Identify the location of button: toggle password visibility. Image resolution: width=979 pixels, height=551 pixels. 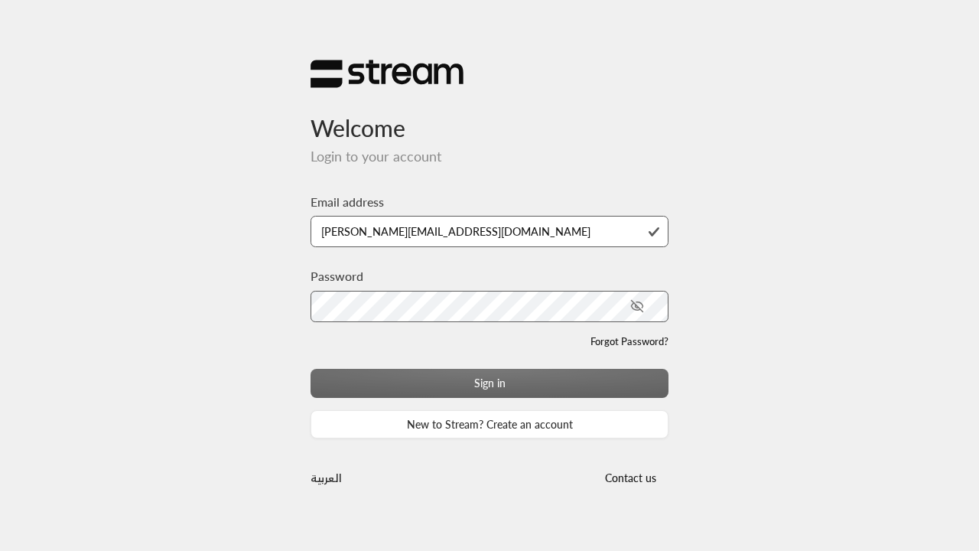
(637, 306).